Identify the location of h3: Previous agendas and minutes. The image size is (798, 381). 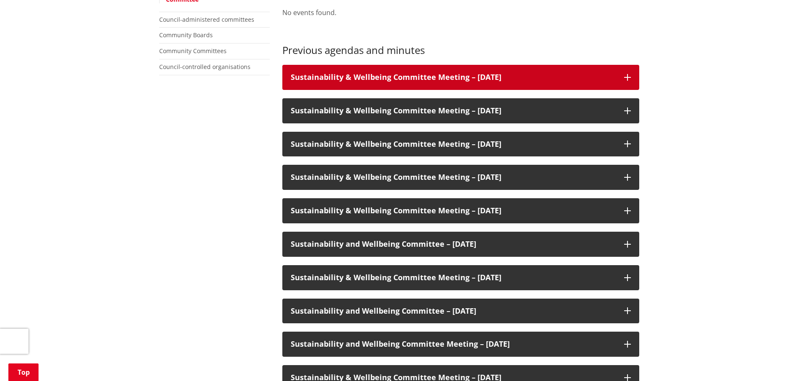
(461, 50).